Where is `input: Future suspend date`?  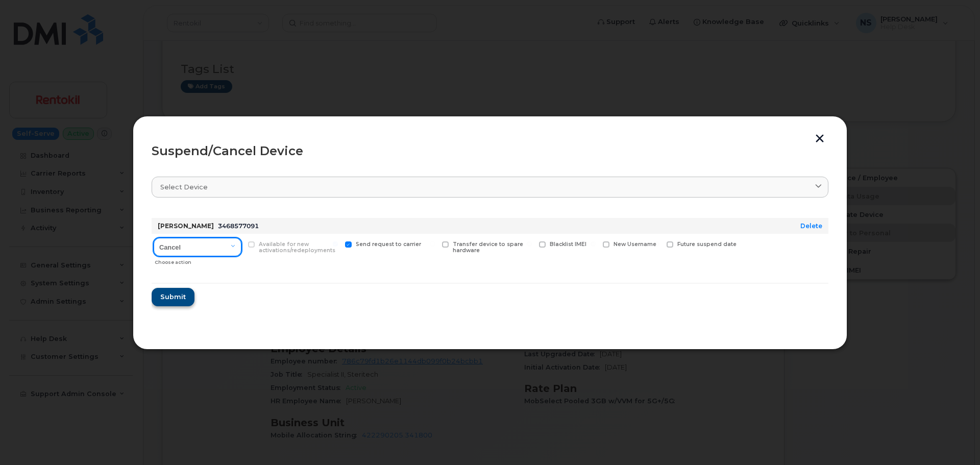 input: Future suspend date is located at coordinates (657, 244).